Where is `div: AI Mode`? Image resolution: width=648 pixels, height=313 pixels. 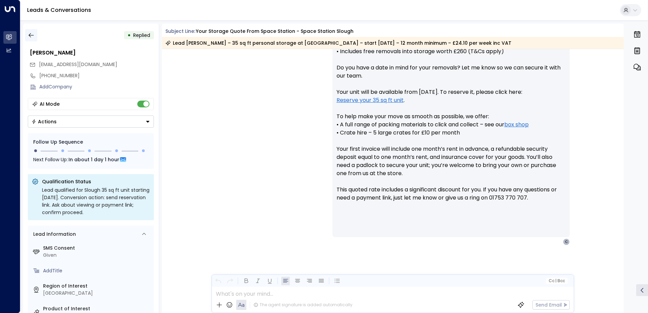
div: AI Mode is located at coordinates (49, 104).